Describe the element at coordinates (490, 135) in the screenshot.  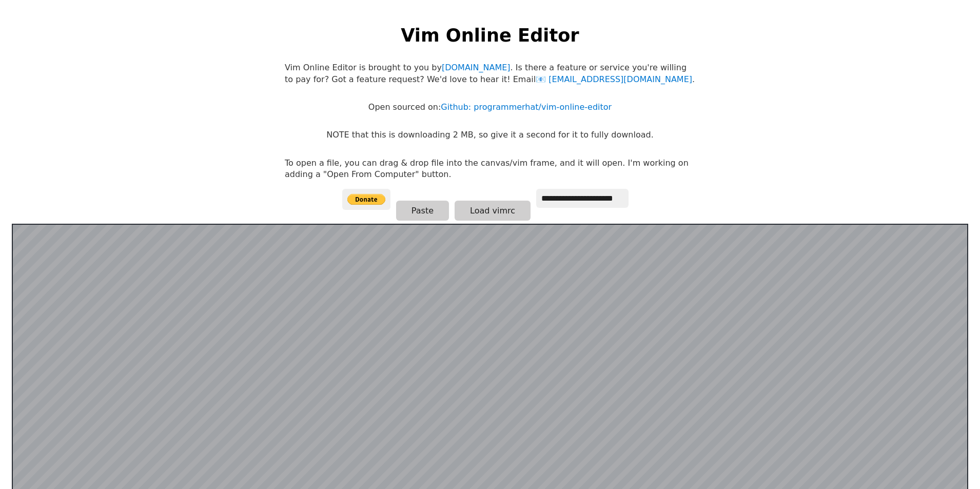
I see `p: NOTE that this is downloading 2 MB, so give it a second for it to fully download.` at that location.